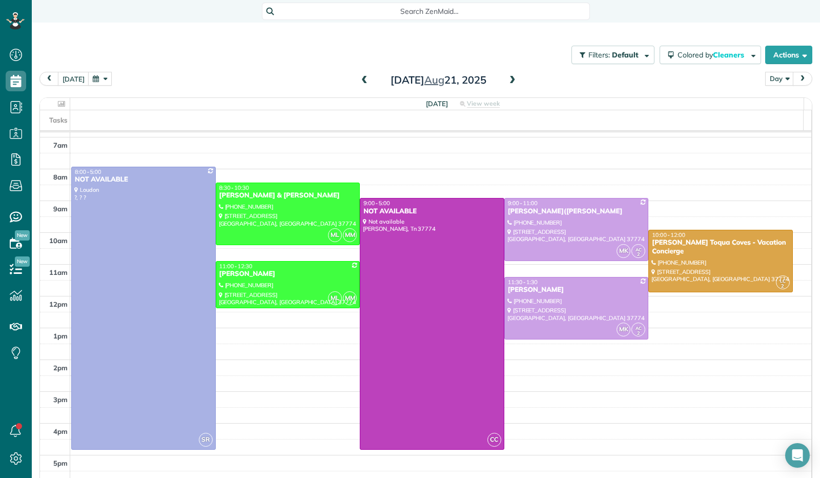 The image size is (820, 478). I want to click on span: 8:00 - 5:00, so click(88, 172).